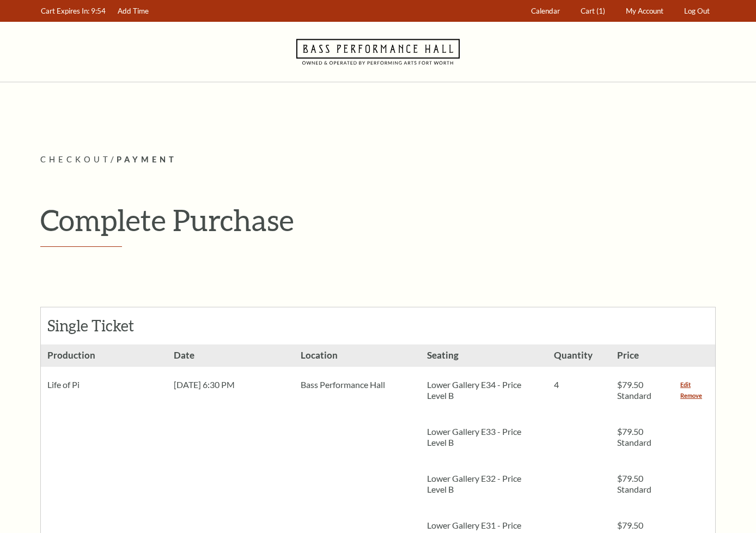 The image size is (756, 533). I want to click on span: (1), so click(601, 11).